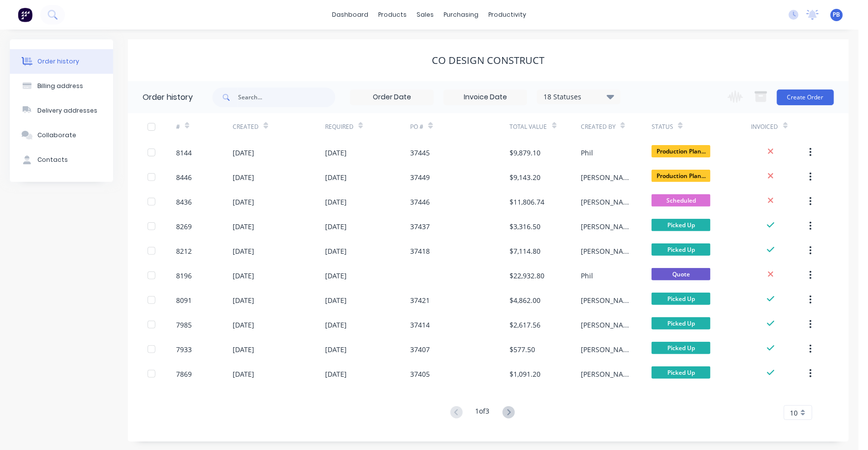  What do you see at coordinates (806, 97) in the screenshot?
I see `button: Create Order` at bounding box center [806, 97].